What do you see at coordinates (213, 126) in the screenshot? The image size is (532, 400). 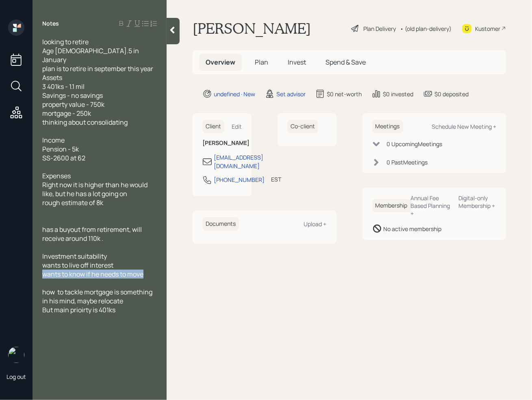 I see `h6: Client` at bounding box center [213, 126].